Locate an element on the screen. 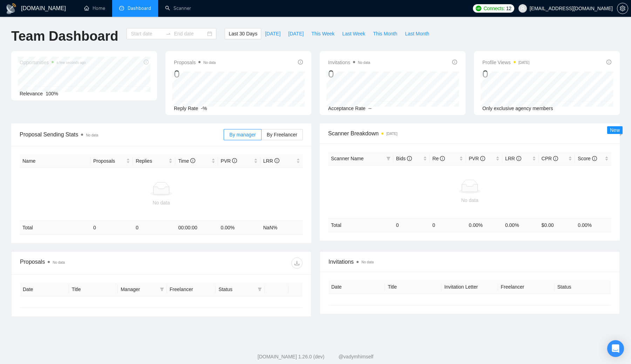 The width and height of the screenshot is (631, 364). span: This Week is located at coordinates (323, 33).